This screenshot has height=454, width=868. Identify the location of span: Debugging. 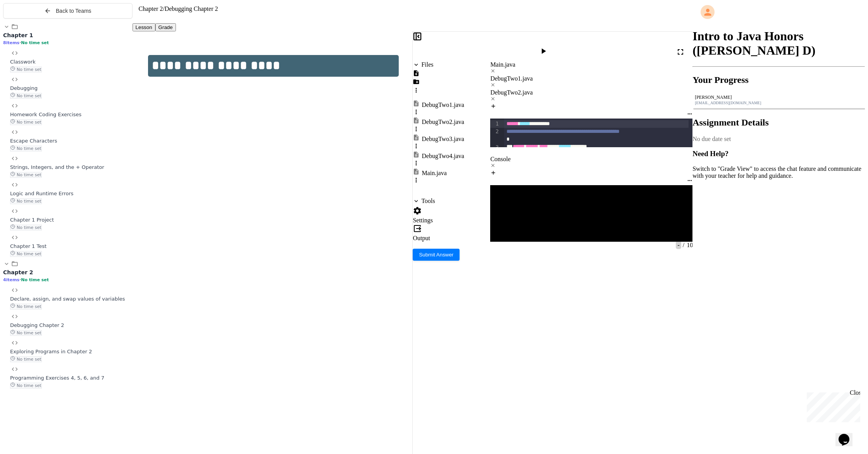
(24, 88).